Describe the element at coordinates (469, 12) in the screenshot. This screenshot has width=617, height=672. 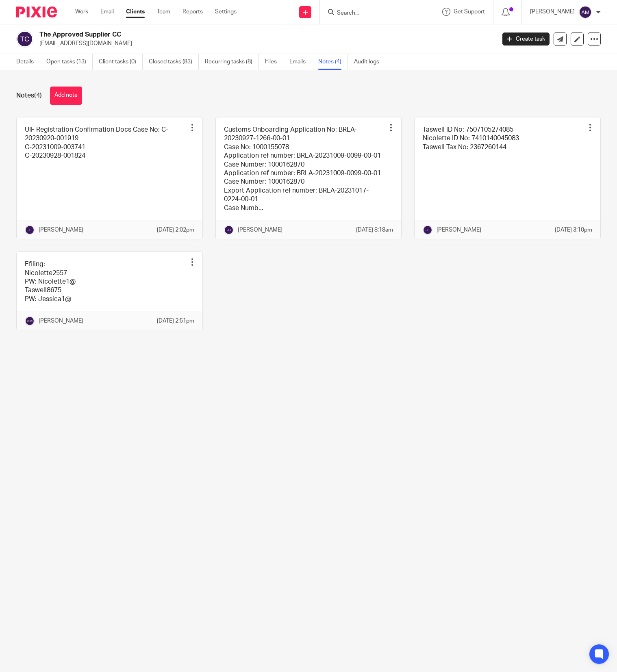
I see `span: Get Support` at that location.